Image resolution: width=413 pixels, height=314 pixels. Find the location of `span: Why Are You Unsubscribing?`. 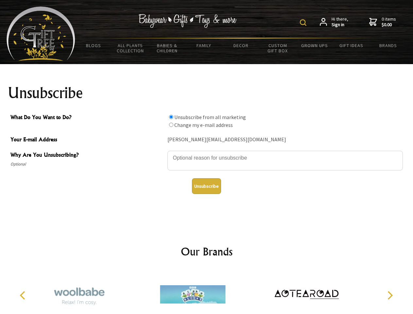

span: Why Are You Unsubscribing? is located at coordinates (87, 155).